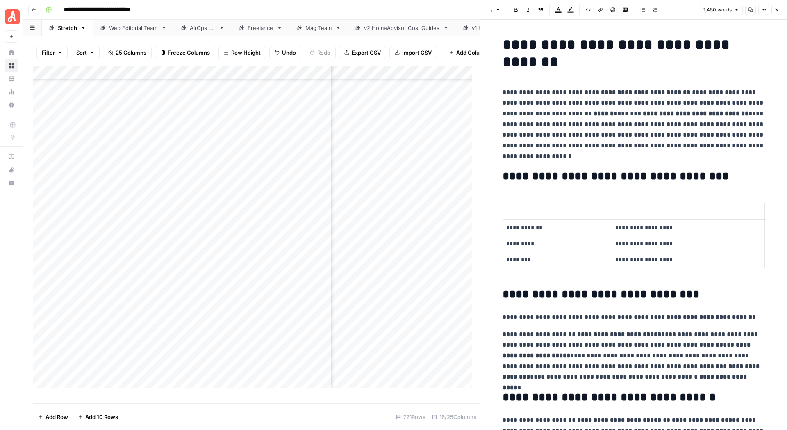 This screenshot has height=430, width=787. Describe the element at coordinates (319, 28) in the screenshot. I see `a: Mag Team` at that location.